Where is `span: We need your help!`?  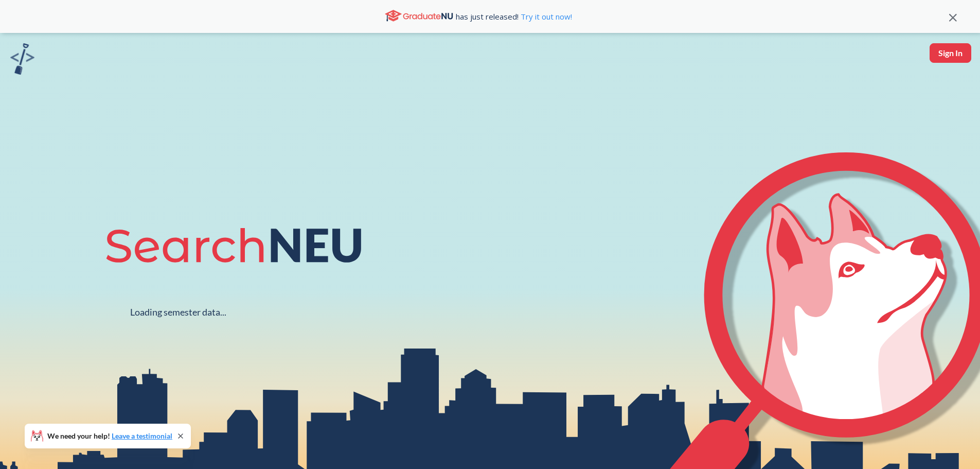 span: We need your help! is located at coordinates (109, 436).